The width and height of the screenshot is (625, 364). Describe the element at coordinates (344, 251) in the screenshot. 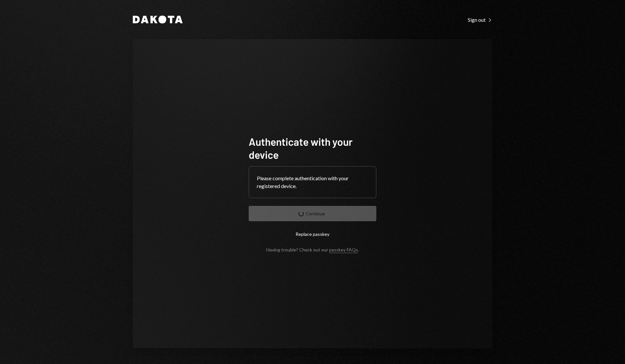

I see `a: passkey FAQs` at that location.